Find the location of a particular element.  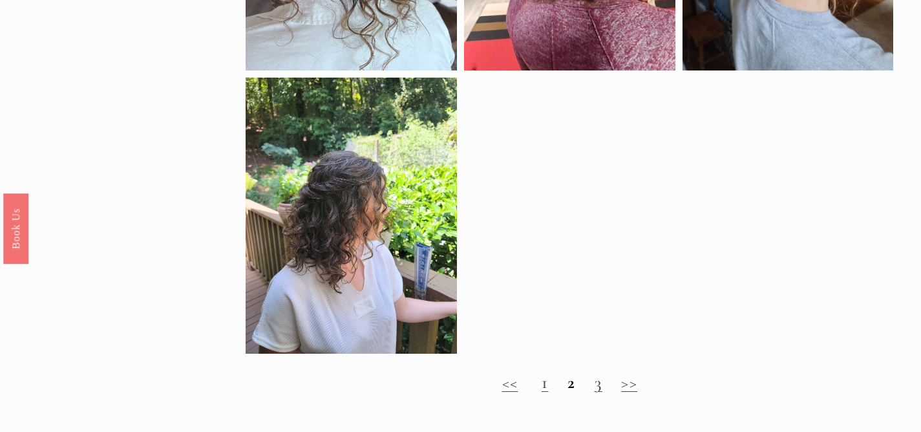

a: Book Us is located at coordinates (16, 228).